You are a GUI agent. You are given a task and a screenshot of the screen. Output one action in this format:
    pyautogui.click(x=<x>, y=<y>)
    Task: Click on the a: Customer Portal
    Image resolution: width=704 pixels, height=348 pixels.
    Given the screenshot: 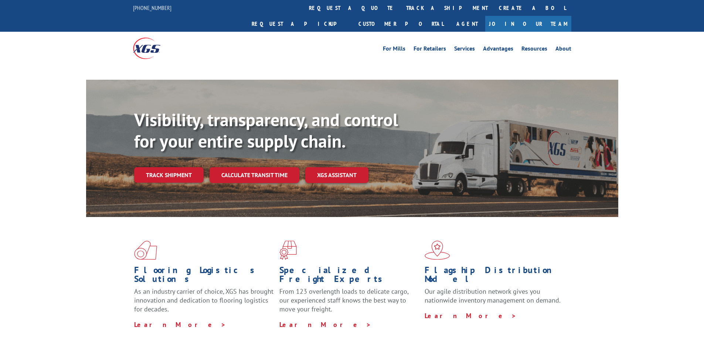 What is the action you would take?
    pyautogui.click(x=401, y=24)
    